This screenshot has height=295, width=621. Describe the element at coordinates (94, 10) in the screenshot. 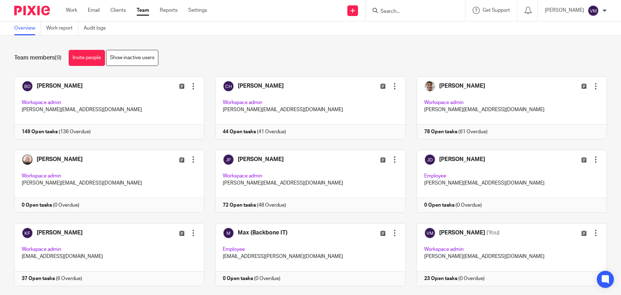

I see `a: Email` at that location.